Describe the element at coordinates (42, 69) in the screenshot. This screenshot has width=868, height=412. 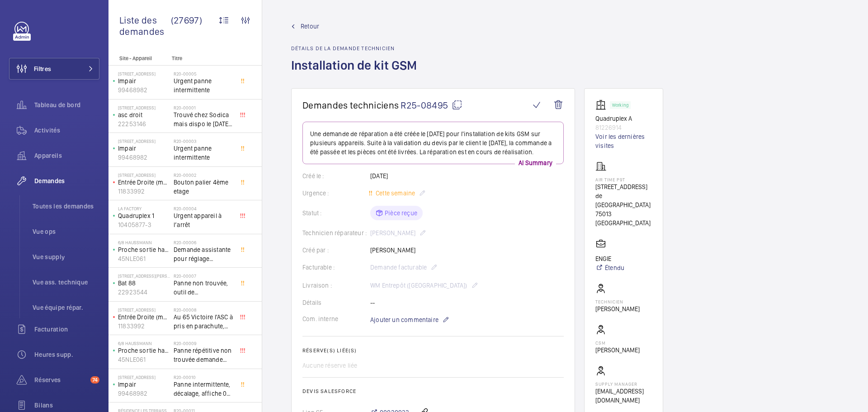
I see `span: Filtres` at that location.